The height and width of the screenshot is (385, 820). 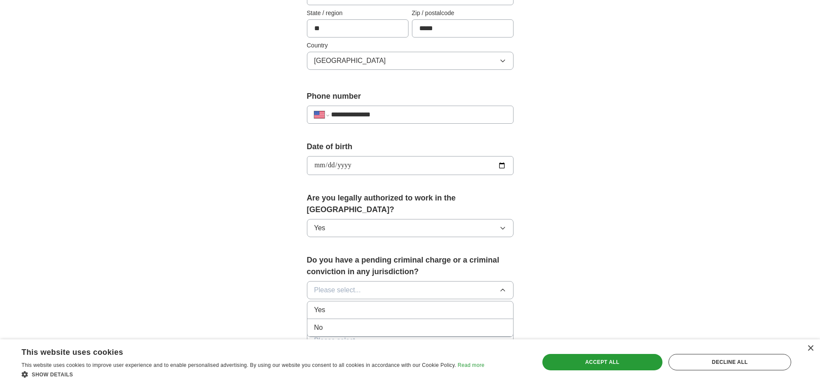 What do you see at coordinates (53, 374) in the screenshot?
I see `span: Show details` at bounding box center [53, 374].